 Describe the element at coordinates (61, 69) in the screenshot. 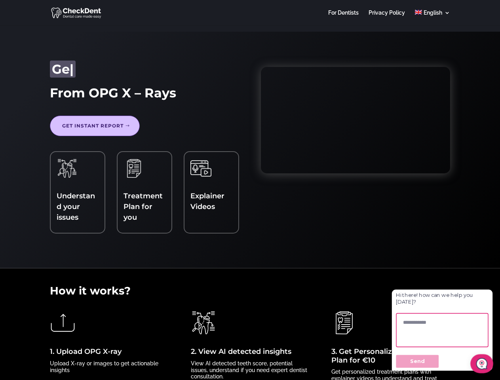

I see `span: Ge` at that location.